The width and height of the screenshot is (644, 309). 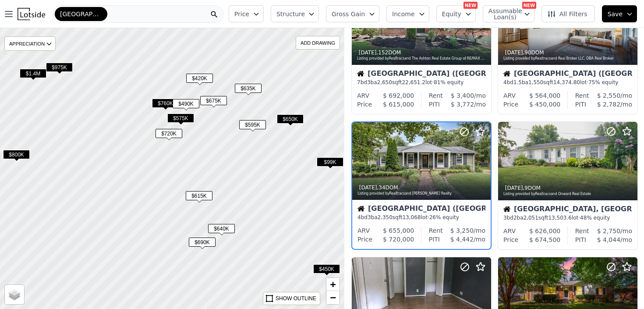 I want to click on div: $99K, so click(x=330, y=163).